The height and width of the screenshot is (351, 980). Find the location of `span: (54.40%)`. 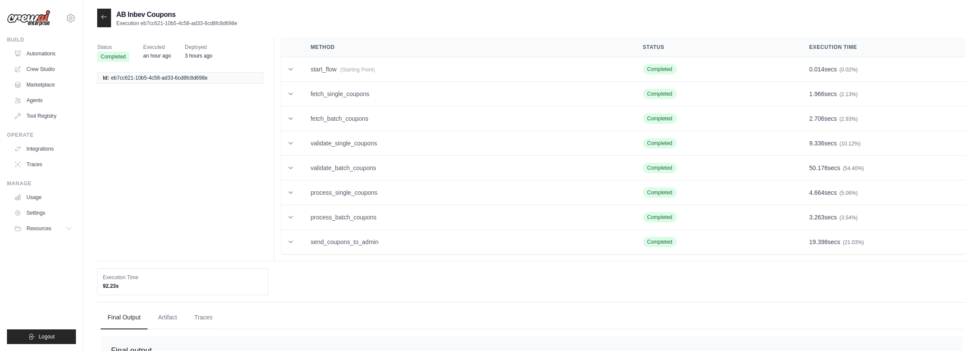

span: (54.40%) is located at coordinates (853, 169).